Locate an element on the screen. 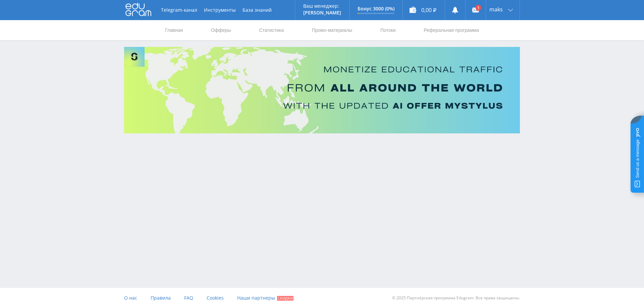 The image size is (644, 308). span: Наши партнеры is located at coordinates (256, 298).